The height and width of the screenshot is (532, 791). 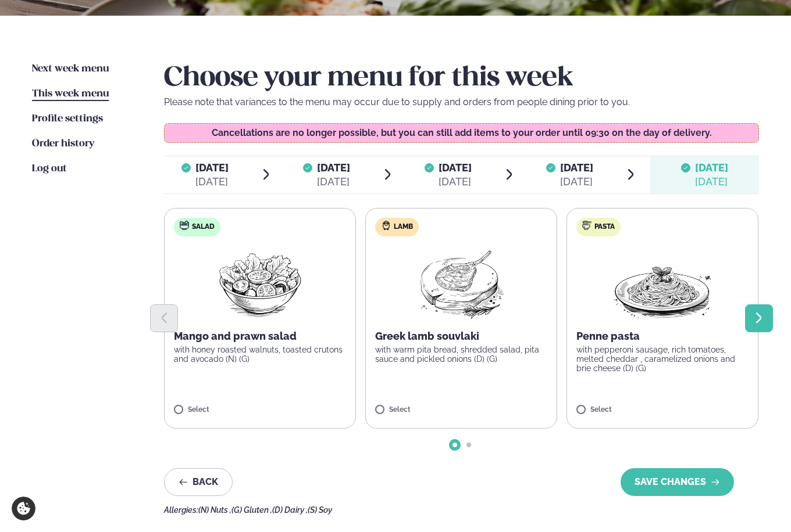 What do you see at coordinates (604, 227) in the screenshot?
I see `span: Pasta` at bounding box center [604, 227].